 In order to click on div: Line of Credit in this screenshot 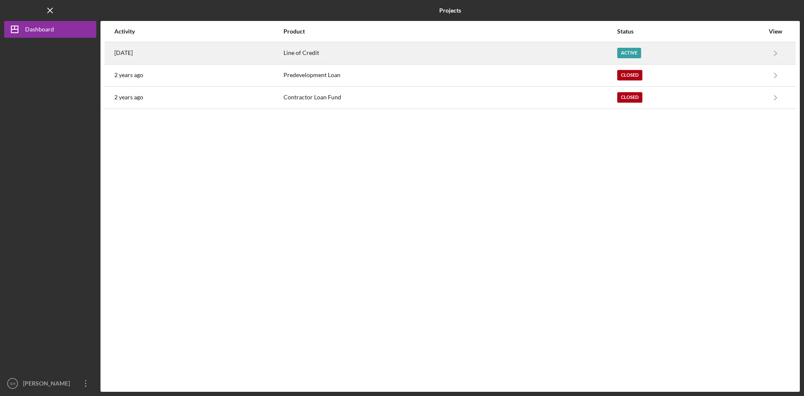, I will do `click(450, 53)`.